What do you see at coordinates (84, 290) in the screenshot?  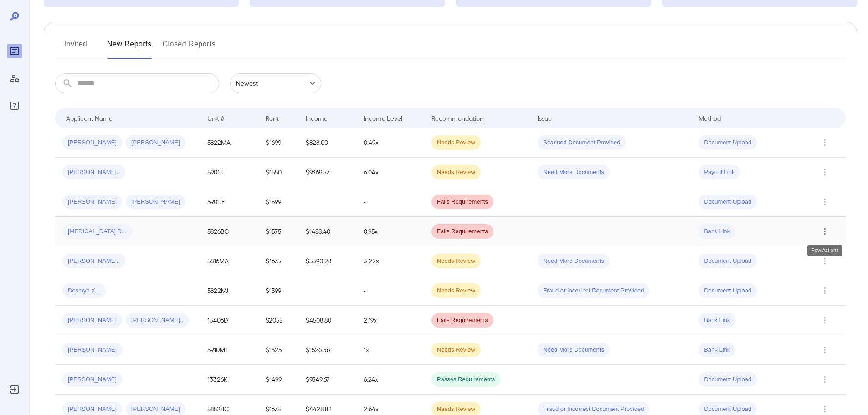 I see `span: Desmyn X...` at bounding box center [84, 290].